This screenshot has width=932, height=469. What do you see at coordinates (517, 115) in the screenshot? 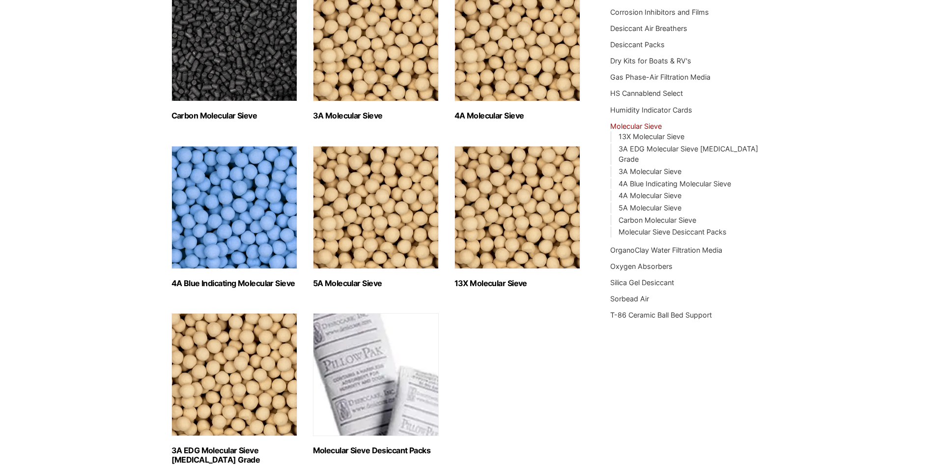
I see `h2: 4A Molecular Sieve` at bounding box center [517, 115].